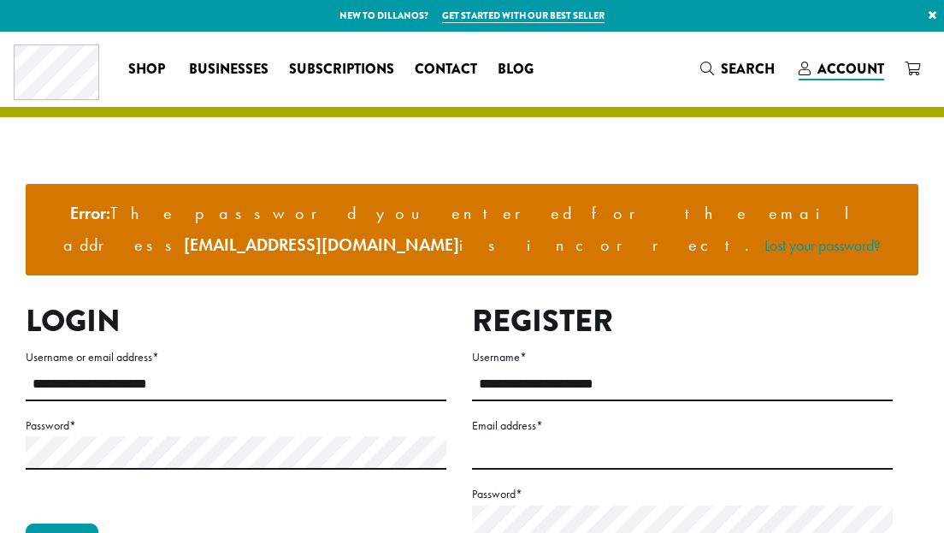 This screenshot has width=944, height=533. What do you see at coordinates (682, 321) in the screenshot?
I see `h2: Register` at bounding box center [682, 321].